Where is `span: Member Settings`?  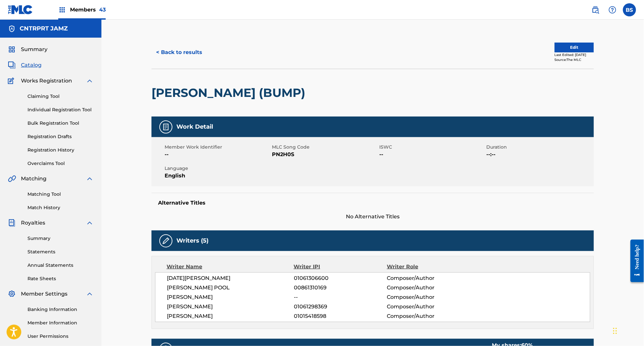
span: Member Settings is located at coordinates (44, 294).